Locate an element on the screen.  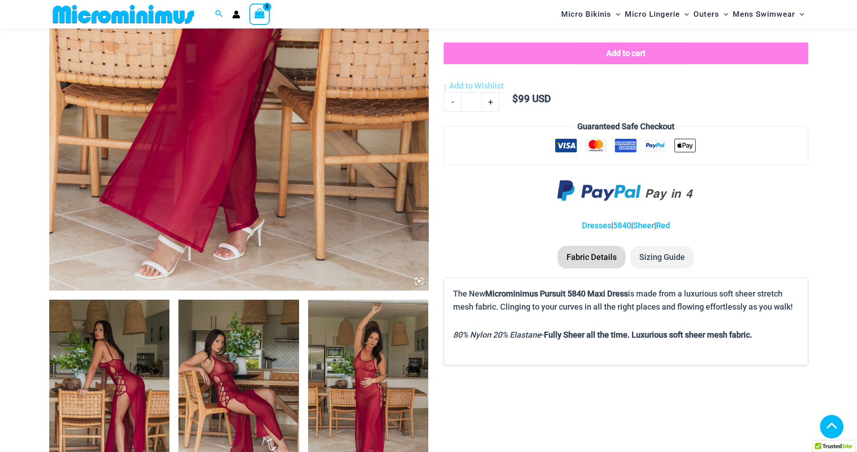
bdi: 99 USD is located at coordinates (531, 98).